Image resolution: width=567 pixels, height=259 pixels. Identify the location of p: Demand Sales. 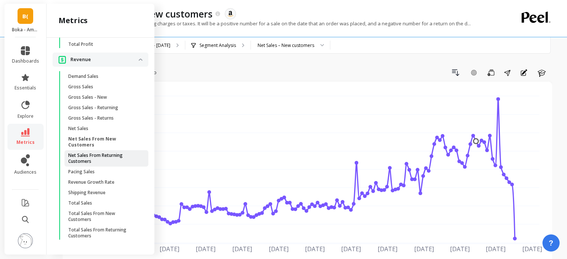
(83, 76).